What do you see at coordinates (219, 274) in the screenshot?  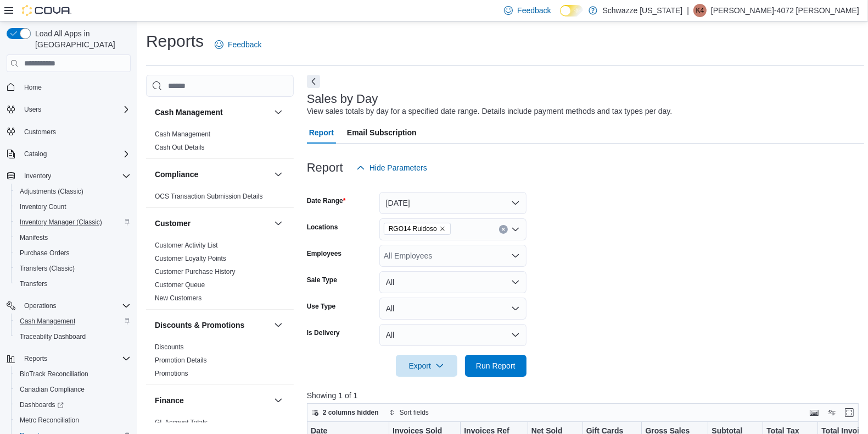 I see `div: Customer` at bounding box center [219, 274].